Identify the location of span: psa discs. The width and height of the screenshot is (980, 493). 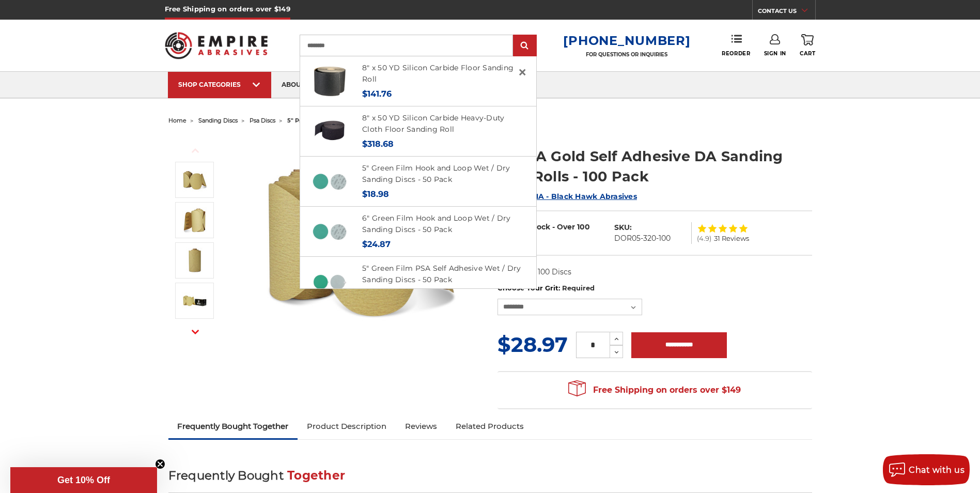
(263, 120).